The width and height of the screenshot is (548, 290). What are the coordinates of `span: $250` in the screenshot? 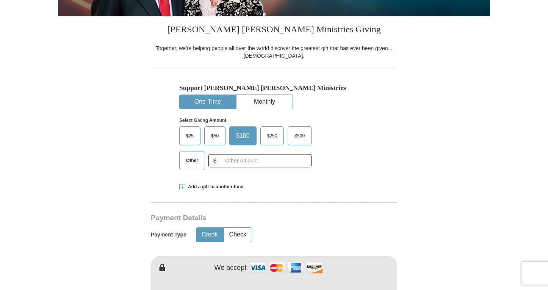 It's located at (272, 136).